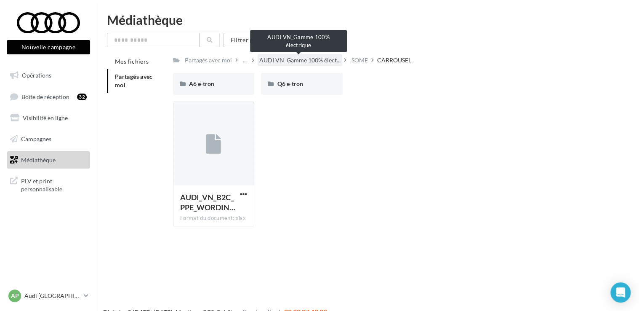 The image size is (639, 311). I want to click on button: Nouvelle campagne, so click(48, 47).